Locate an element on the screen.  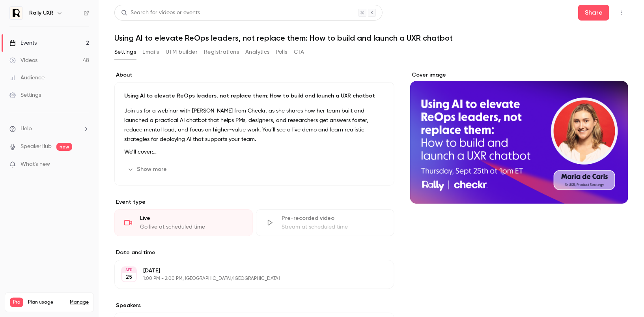
div: Pre-recorded videoStream at scheduled time is located at coordinates (325, 223).